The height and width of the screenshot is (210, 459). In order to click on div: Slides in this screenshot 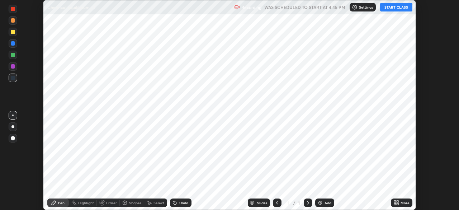, I will do `click(262, 203)`.